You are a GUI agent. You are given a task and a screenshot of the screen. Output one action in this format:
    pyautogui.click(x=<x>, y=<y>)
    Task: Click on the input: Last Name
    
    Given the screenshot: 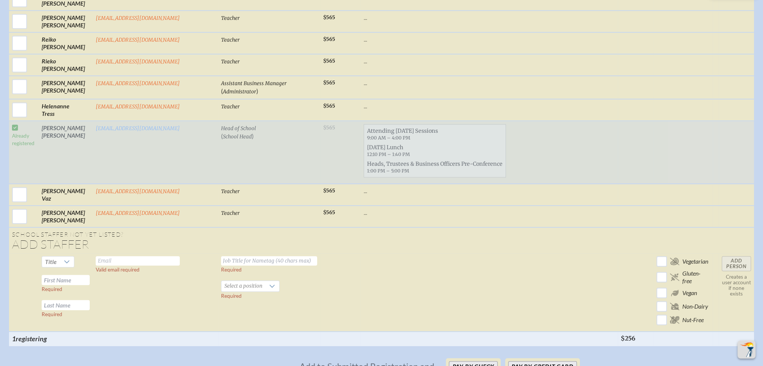 What is the action you would take?
    pyautogui.click(x=66, y=305)
    